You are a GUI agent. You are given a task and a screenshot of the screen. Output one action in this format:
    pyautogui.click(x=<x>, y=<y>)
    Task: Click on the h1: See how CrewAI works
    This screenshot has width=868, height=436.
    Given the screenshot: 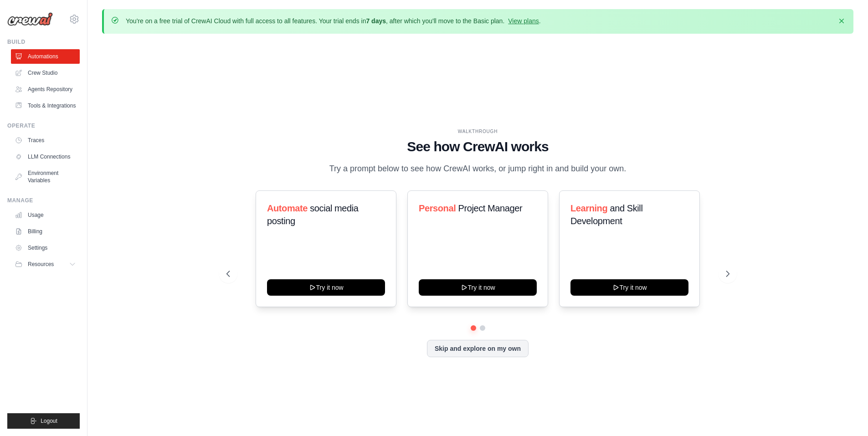 What is the action you would take?
    pyautogui.click(x=478, y=147)
    